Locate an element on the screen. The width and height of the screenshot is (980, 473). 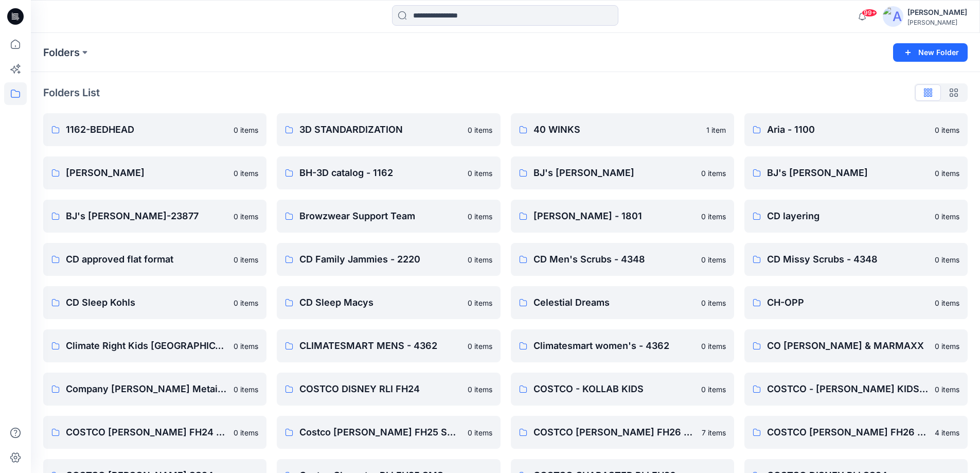
a: Aria - 11000 items is located at coordinates (856, 130).